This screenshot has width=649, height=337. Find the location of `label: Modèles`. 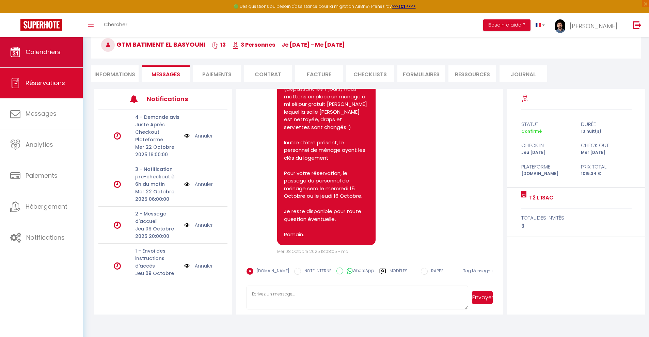

label: Modèles is located at coordinates (398, 274).